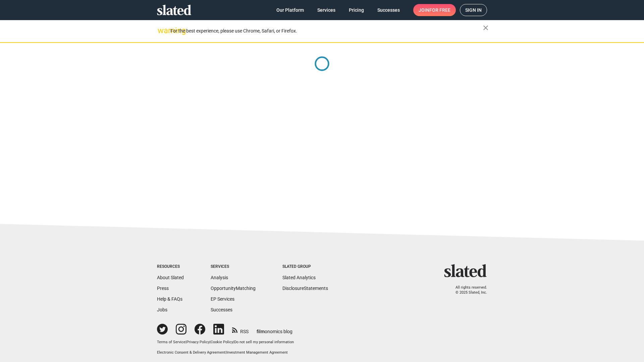 Image resolution: width=644 pixels, height=362 pixels. I want to click on a: Slated Analytics, so click(298, 278).